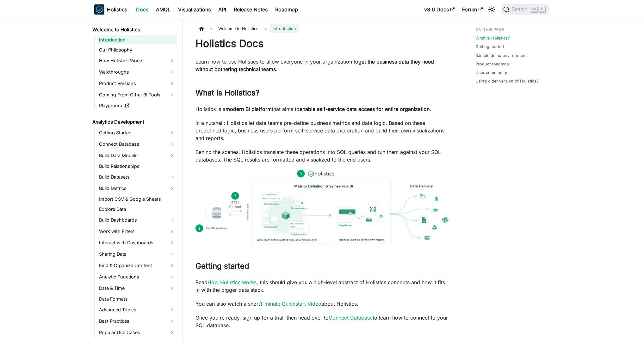 The image size is (644, 342). I want to click on p: In a nutshell: Holistics let data teams pre-define business metrics and data logic. Based on thes..., so click(322, 131).